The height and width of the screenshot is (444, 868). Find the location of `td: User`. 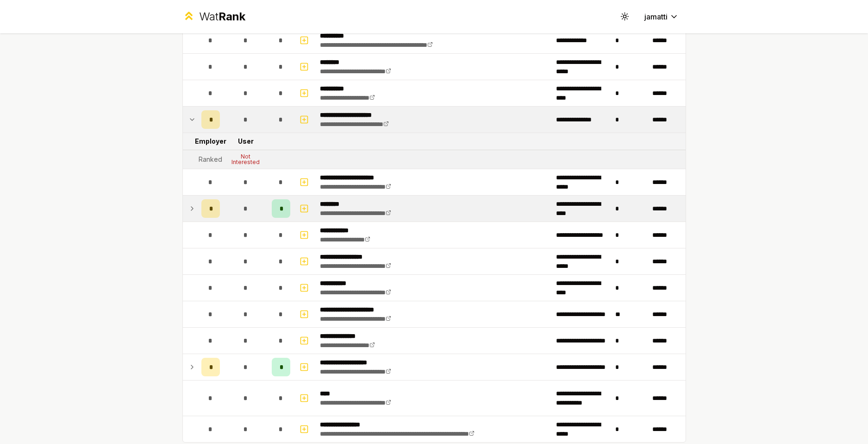

td: User is located at coordinates (246, 142).